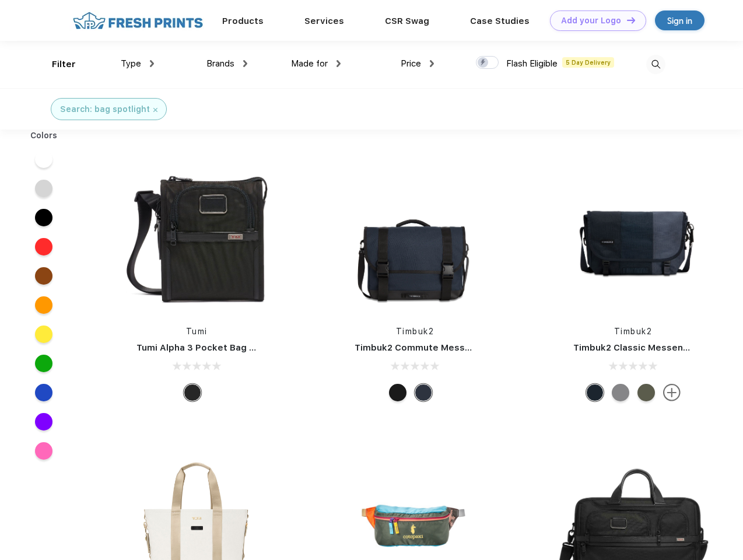 Image resolution: width=743 pixels, height=560 pixels. Describe the element at coordinates (646, 392) in the screenshot. I see `div: Eco Army` at that location.